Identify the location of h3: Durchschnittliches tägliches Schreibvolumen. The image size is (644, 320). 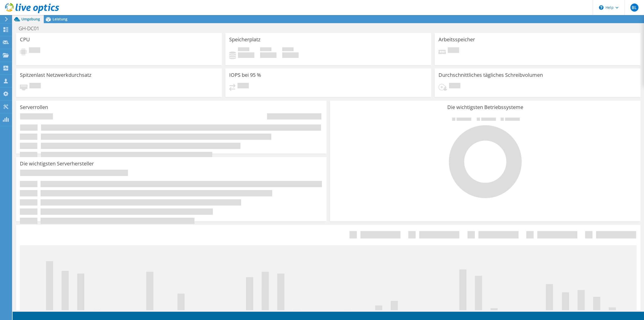
(490, 75).